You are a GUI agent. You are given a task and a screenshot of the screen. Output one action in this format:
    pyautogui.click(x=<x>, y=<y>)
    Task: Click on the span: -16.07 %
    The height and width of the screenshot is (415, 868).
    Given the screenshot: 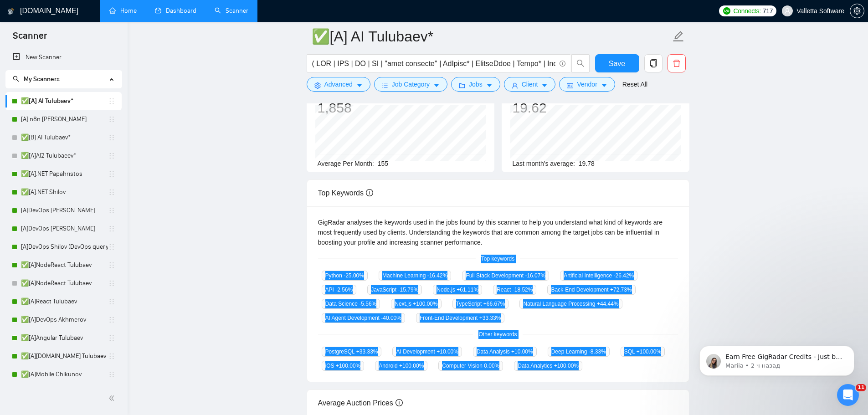 What is the action you would take?
    pyautogui.click(x=535, y=276)
    